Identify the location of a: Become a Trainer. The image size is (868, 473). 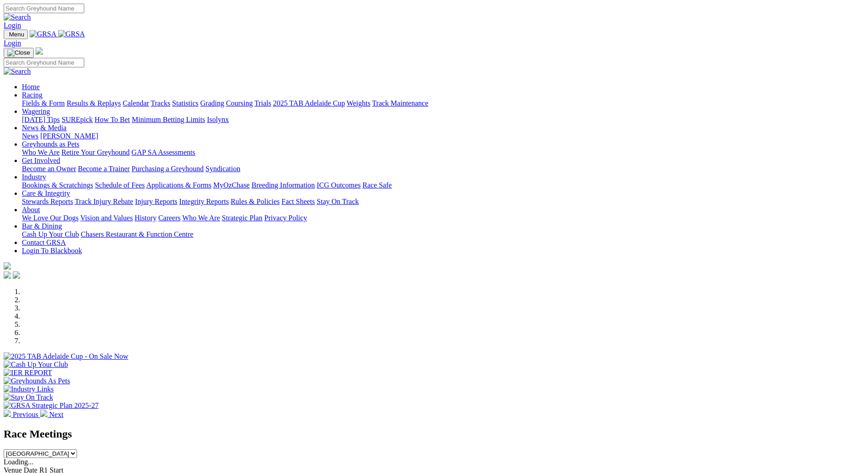
(104, 169).